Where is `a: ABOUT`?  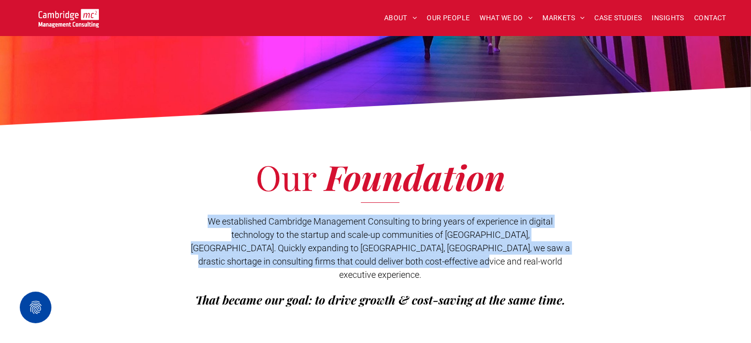 a: ABOUT is located at coordinates (400, 18).